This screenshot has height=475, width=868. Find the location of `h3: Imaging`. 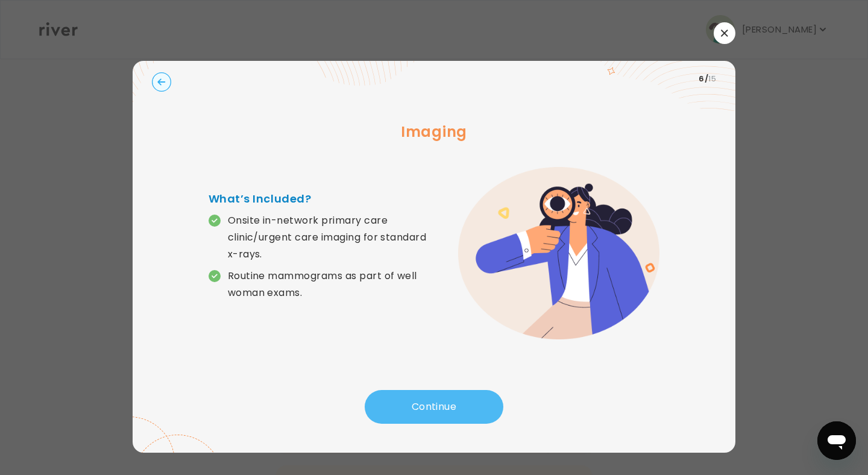

h3: Imaging is located at coordinates (434, 132).